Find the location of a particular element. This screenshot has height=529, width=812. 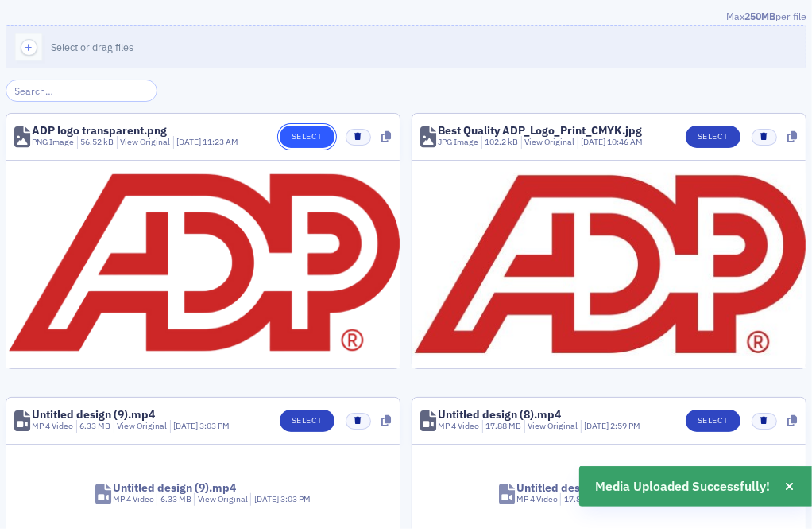

span: 250MB is located at coordinates (759, 16).